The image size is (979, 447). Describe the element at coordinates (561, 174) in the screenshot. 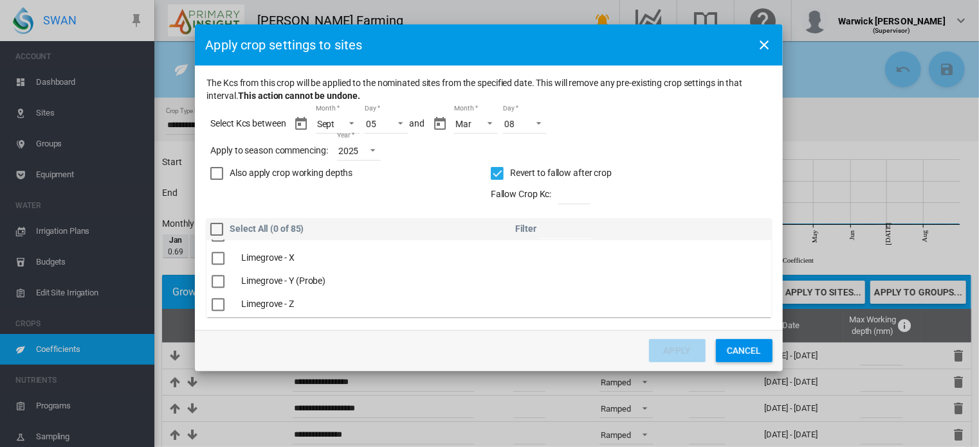

I see `div: Revert to fallow after crop` at that location.